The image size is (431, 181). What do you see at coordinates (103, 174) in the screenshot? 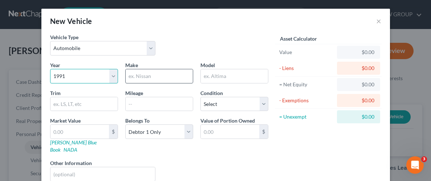
I see `input: (optional)` at bounding box center [103, 174].